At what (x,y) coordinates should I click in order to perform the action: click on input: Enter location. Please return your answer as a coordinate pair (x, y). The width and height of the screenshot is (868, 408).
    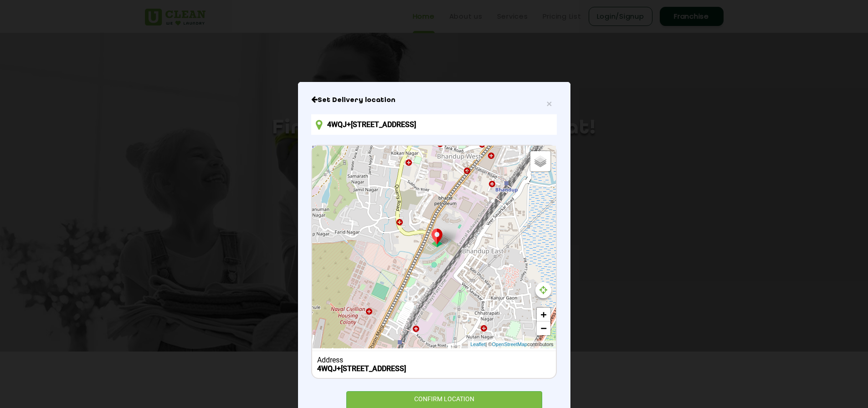
    Looking at the image, I should click on (434, 124).